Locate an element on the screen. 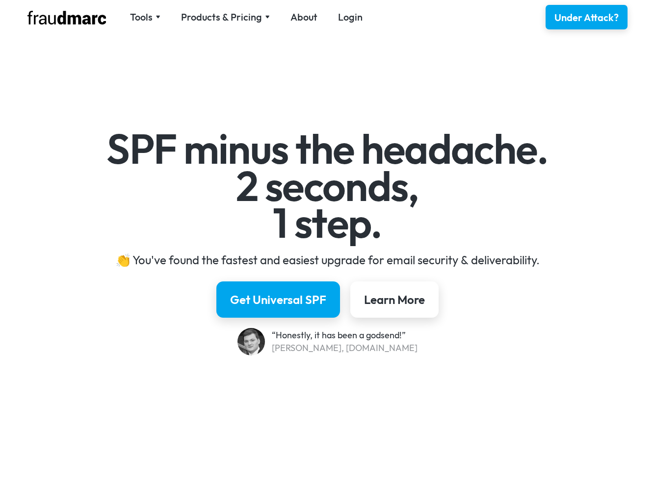 The height and width of the screenshot is (478, 655). a: Under Attack? is located at coordinates (586, 17).